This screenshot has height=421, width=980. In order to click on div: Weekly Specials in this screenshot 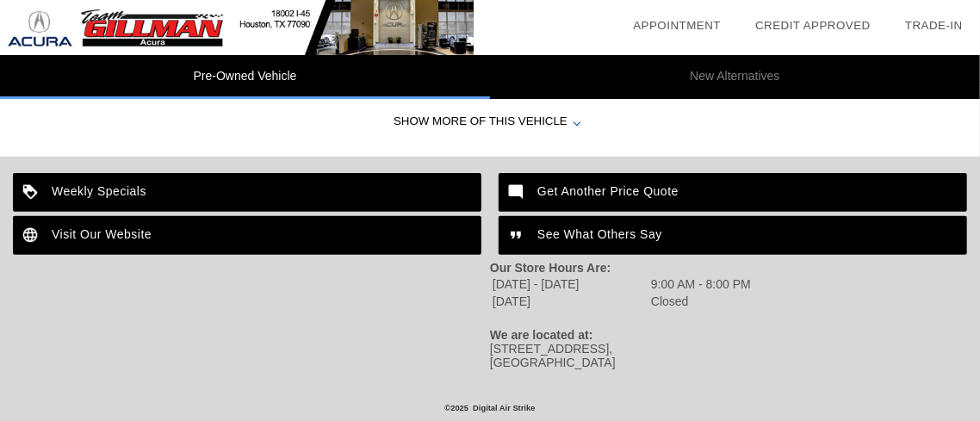, I will do `click(247, 192)`.